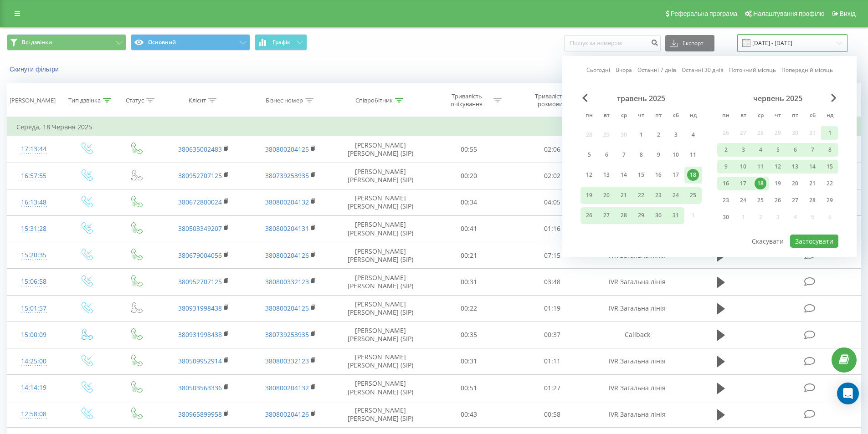 This screenshot has height=434, width=868. What do you see at coordinates (813, 149) in the screenshot?
I see `div: сб 7 черв 2025 р.` at bounding box center [813, 149].